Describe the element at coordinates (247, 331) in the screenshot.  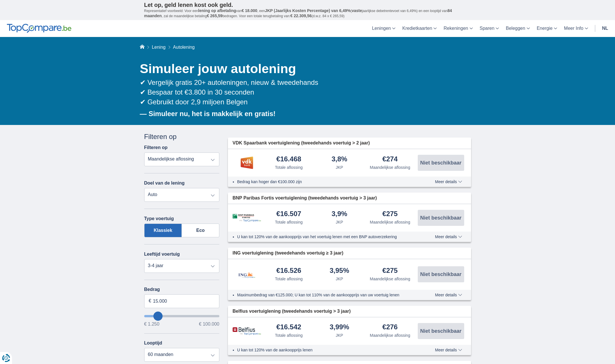
I see `img: product.pl.alt Belfius` at that location.